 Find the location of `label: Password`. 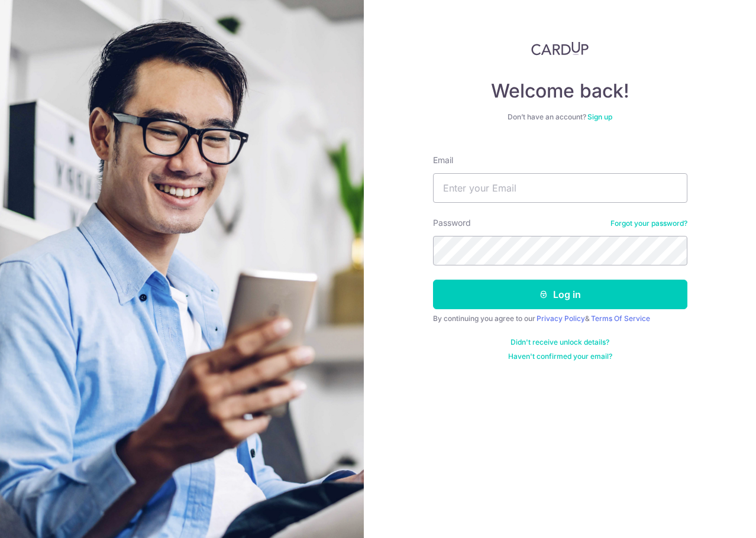

label: Password is located at coordinates (452, 223).